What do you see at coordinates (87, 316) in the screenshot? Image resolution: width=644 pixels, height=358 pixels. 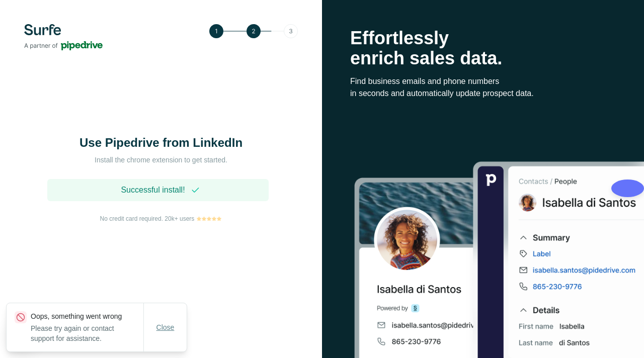 I see `p: Oops, something went wrong` at bounding box center [87, 316].